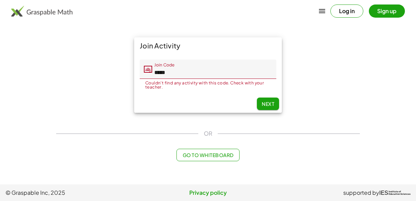 This screenshot has width=416, height=201. I want to click on span: supported by, so click(361, 193).